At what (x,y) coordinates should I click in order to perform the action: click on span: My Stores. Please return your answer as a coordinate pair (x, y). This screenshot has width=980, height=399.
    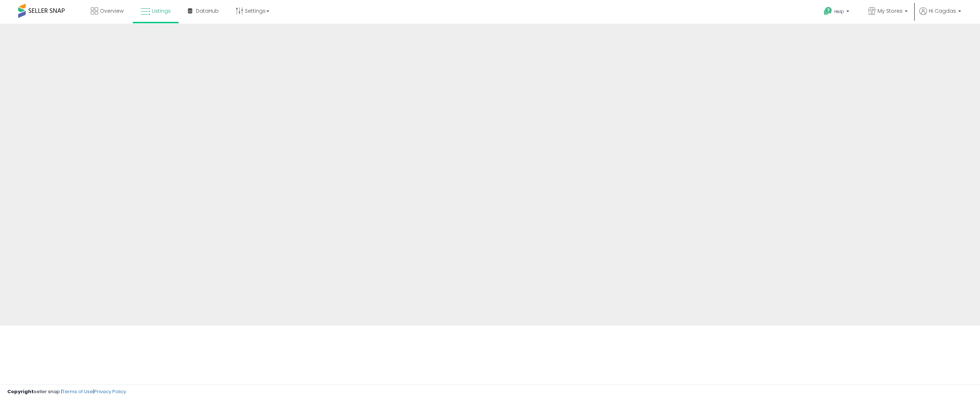
    Looking at the image, I should click on (889, 11).